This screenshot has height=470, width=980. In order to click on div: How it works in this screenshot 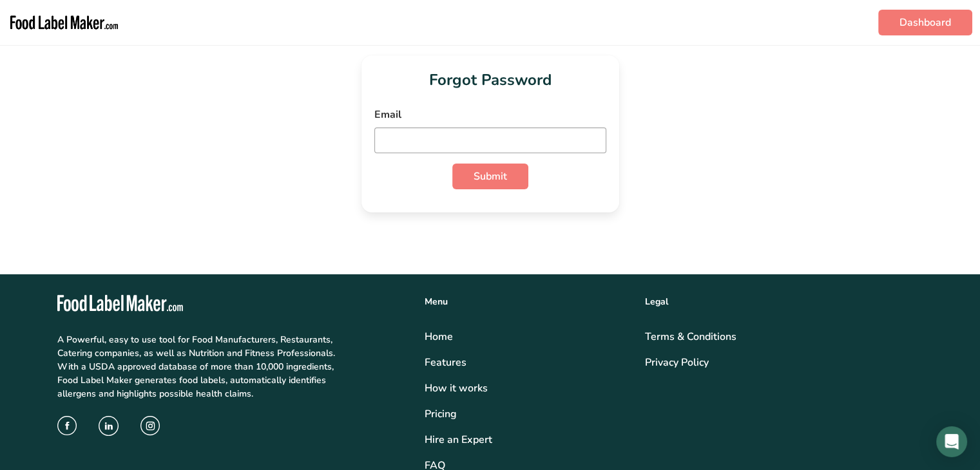, I will do `click(527, 389)`.